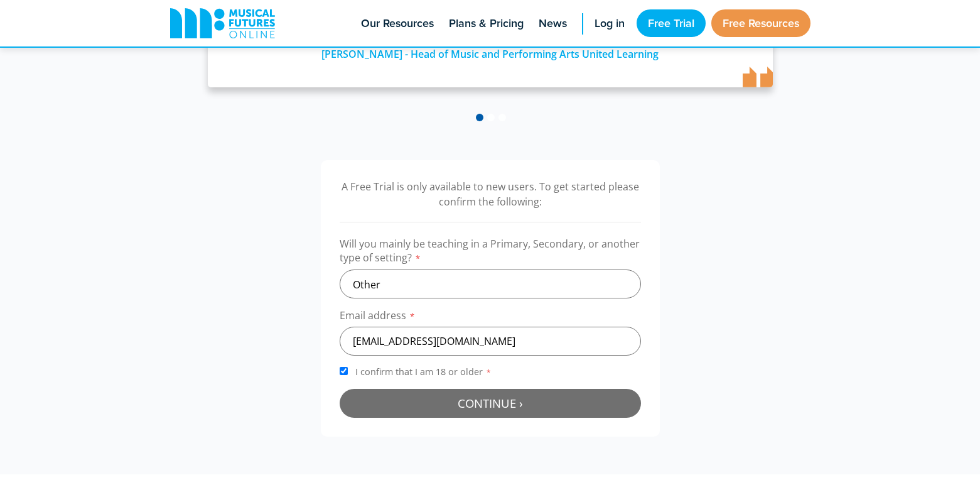 The width and height of the screenshot is (980, 480). I want to click on span: Continue ›, so click(490, 402).